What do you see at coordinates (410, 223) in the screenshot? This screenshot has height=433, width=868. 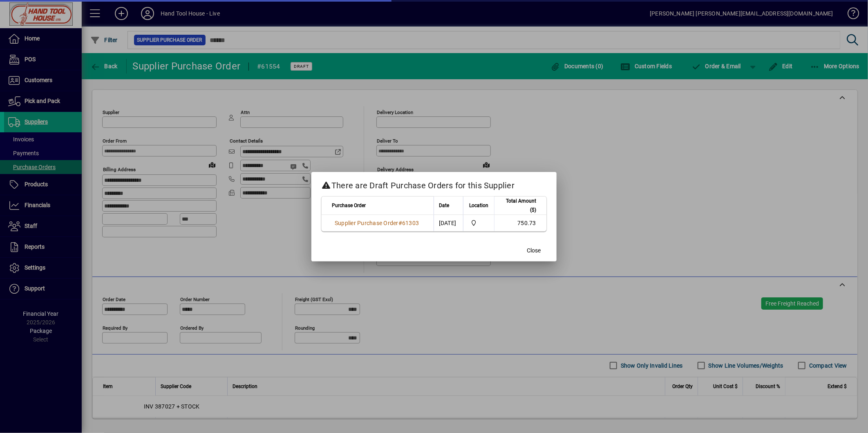 I see `span: 61303` at bounding box center [410, 223].